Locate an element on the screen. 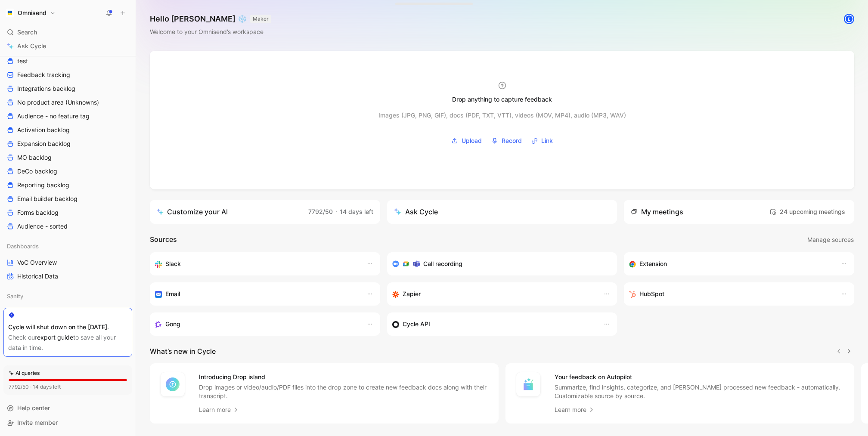 The width and height of the screenshot is (868, 436). button: Record is located at coordinates (506, 141).